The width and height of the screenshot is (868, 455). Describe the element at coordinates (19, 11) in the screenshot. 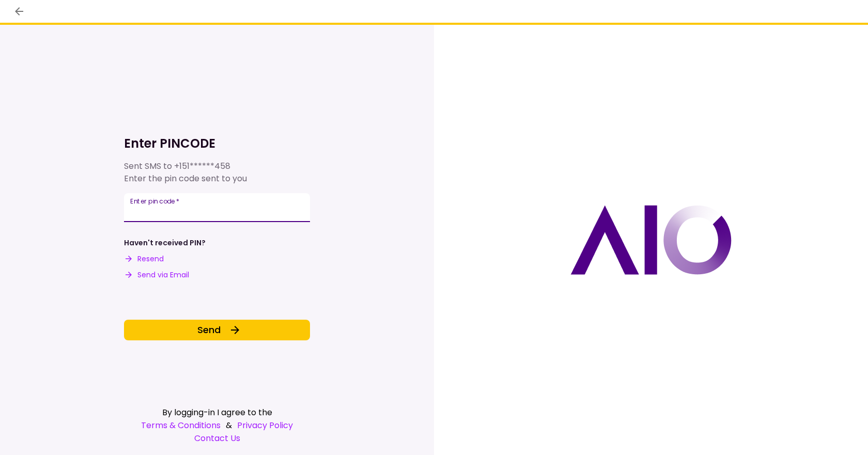

I see `button: back` at that location.